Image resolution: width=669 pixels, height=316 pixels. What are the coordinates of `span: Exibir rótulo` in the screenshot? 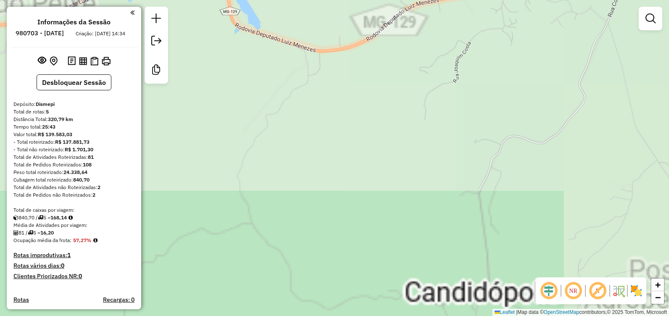 It's located at (598, 291).